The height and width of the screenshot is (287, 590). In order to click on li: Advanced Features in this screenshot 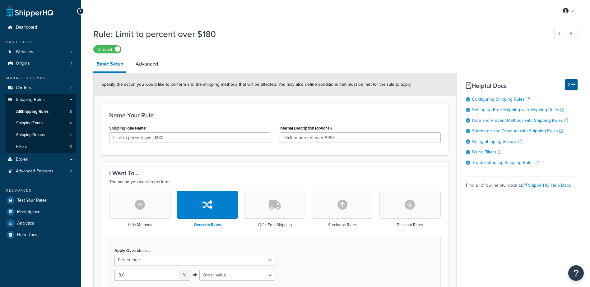, I will do `click(40, 171)`.